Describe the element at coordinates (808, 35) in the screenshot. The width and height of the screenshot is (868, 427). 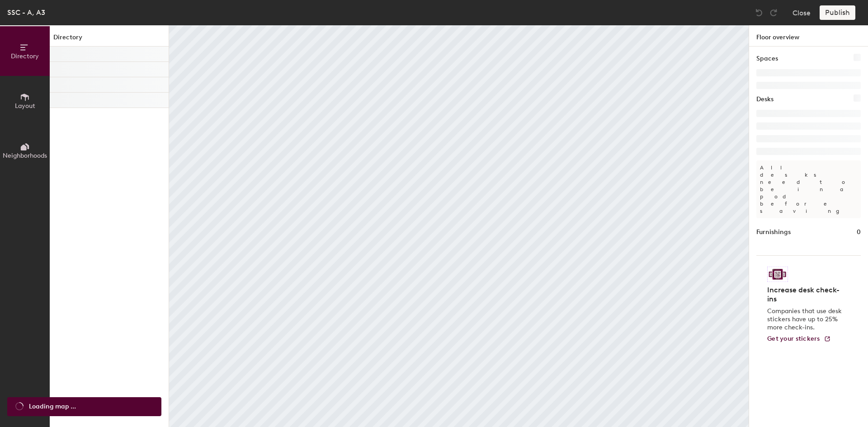
I see `h1: Floor overview` at that location.